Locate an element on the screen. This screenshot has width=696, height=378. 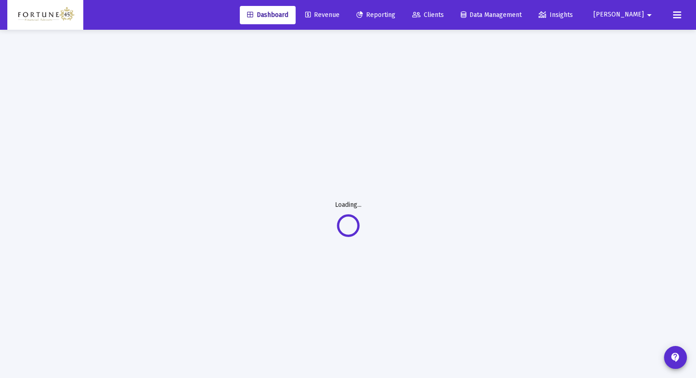
a: Revenue is located at coordinates (322, 15).